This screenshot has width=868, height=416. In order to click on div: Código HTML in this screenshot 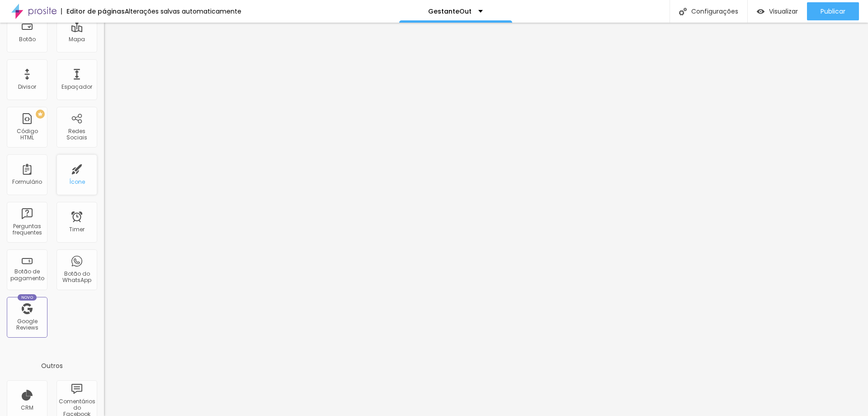, I will do `click(26, 134)`.